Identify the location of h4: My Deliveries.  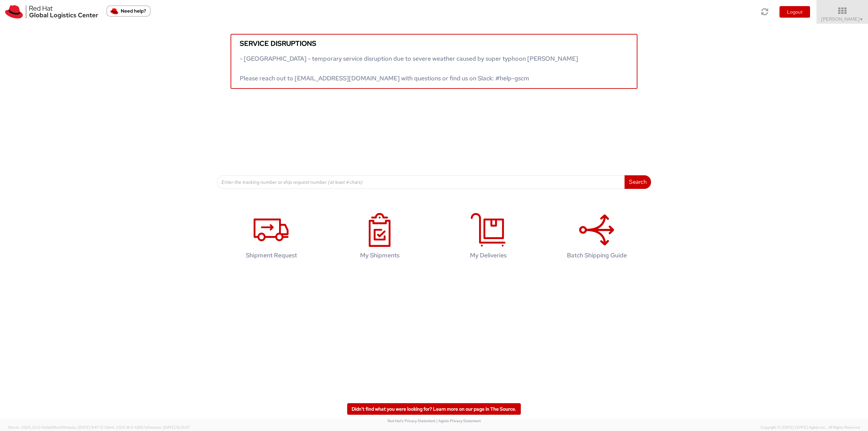
(488, 255).